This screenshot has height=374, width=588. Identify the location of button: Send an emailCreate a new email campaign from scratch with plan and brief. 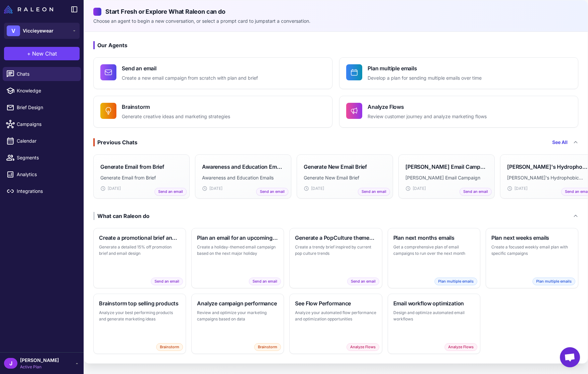
(213, 73).